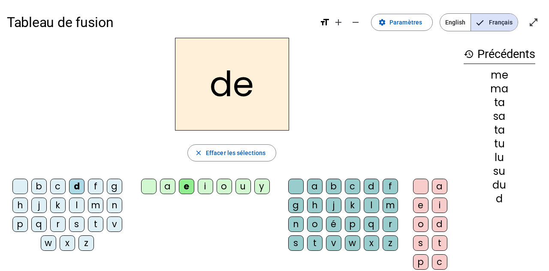  Describe the element at coordinates (262, 186) in the screenshot. I see `div: y` at that location.